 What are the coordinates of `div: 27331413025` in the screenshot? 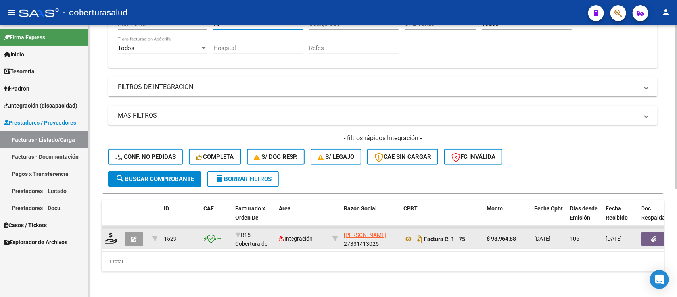 It's located at (370, 239).